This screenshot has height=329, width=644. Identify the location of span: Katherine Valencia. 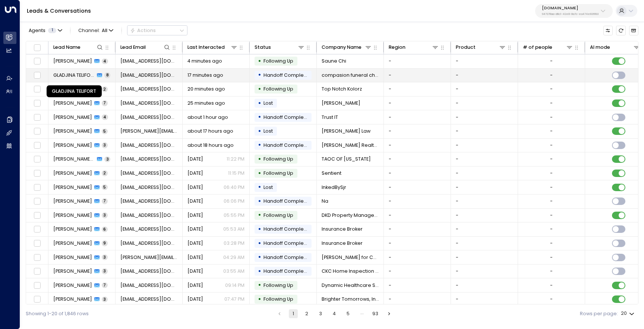
(73, 215).